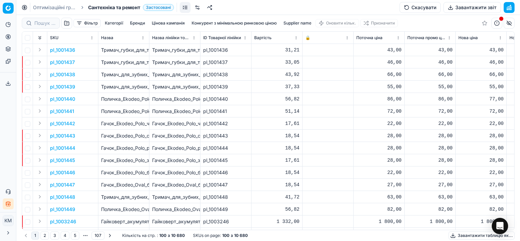  Describe the element at coordinates (124, 209) in the screenshot. I see `p: Поличка_Ekodeo_Oval_прямокутна_біла_(10217WH)` at that location.